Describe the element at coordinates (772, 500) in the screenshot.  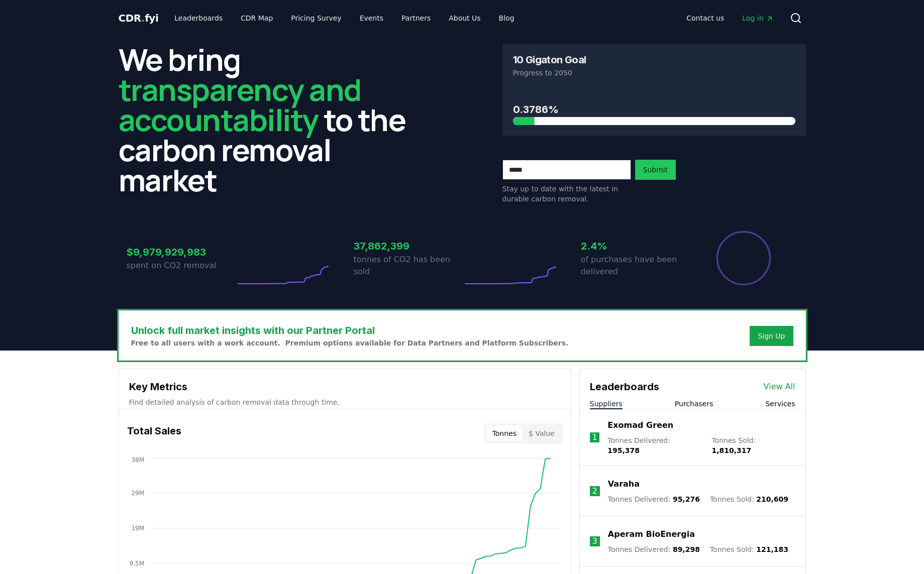
I see `span: 210,609` at that location.